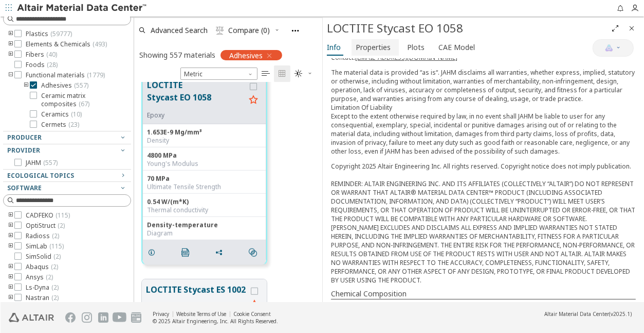 The image size is (644, 333). Describe the element at coordinates (615, 28) in the screenshot. I see `button: Full Screen` at that location.